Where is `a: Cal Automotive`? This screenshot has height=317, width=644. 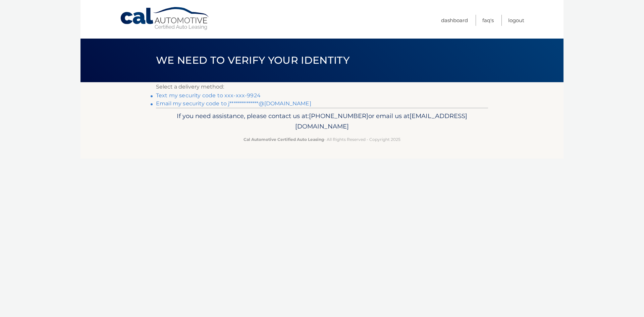
a: Cal Automotive is located at coordinates (165, 19).